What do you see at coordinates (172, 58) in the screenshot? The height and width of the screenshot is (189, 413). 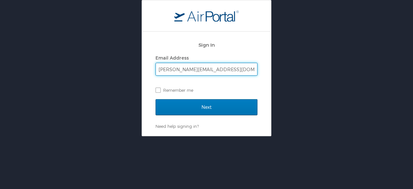 I see `label: Email Address` at bounding box center [172, 58].